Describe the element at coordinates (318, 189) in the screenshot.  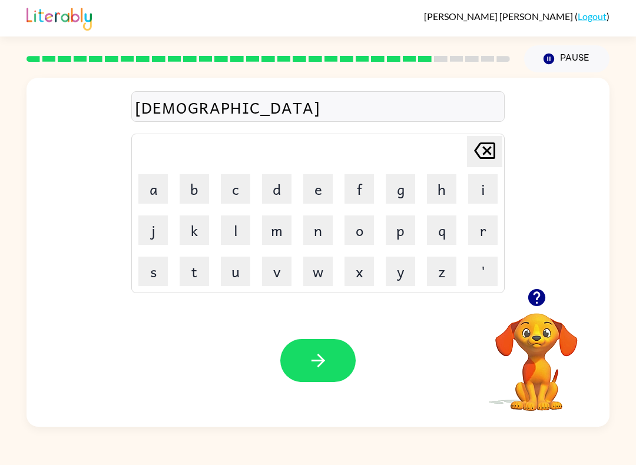
I see `button: e` at that location.